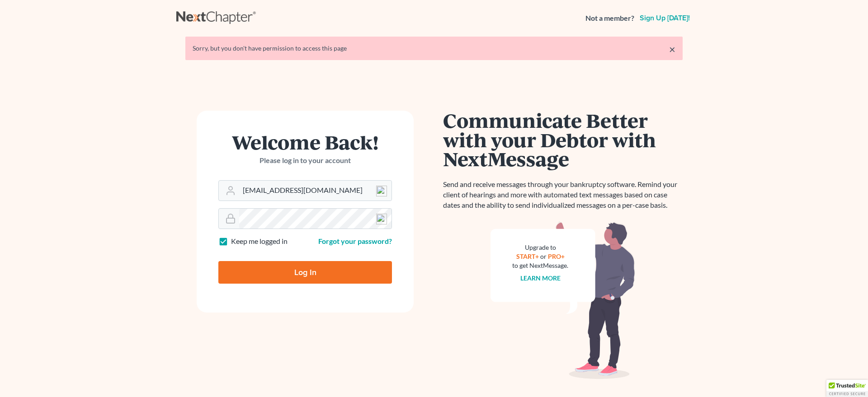 This screenshot has height=397, width=868. Describe the element at coordinates (540, 266) in the screenshot. I see `div: to get NextMessage.` at that location.